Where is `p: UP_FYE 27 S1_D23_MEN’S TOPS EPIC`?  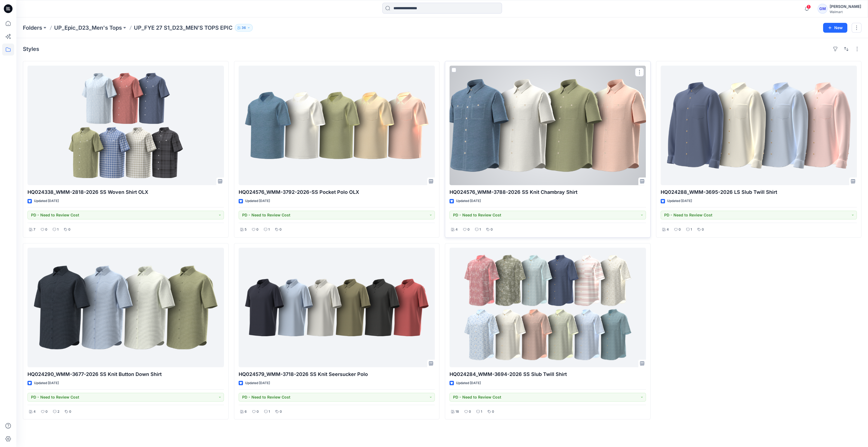 p: UP_FYE 27 S1_D23_MEN’S TOPS EPIC is located at coordinates (183, 28).